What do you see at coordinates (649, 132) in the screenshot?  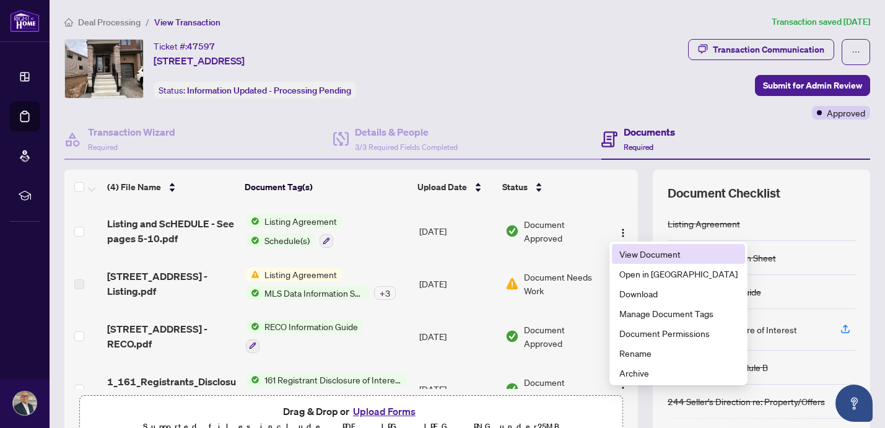 I see `h4: Documents` at bounding box center [649, 132].